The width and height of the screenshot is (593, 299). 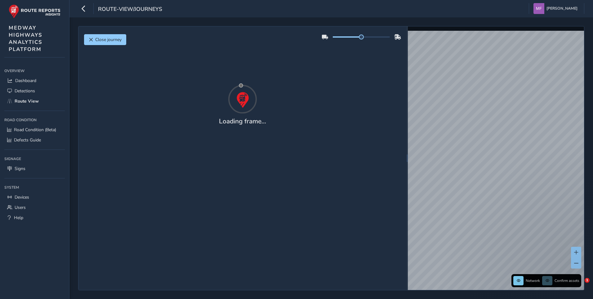 What do you see at coordinates (34, 91) in the screenshot?
I see `a: Detections` at bounding box center [34, 91].